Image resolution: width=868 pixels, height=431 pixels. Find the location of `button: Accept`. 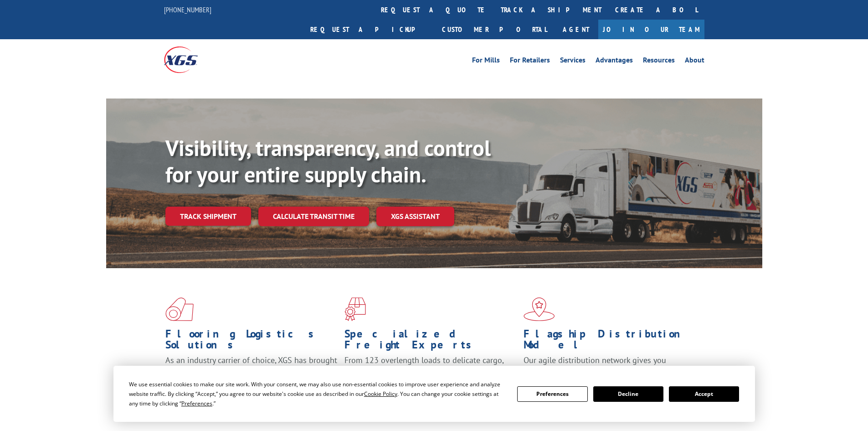

button: Accept is located at coordinates (704, 394).